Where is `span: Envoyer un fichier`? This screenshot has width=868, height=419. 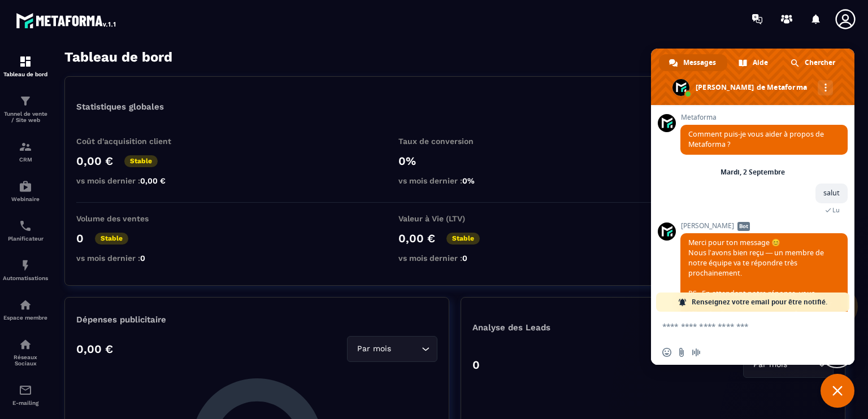 span: Envoyer un fichier is located at coordinates (682, 352).